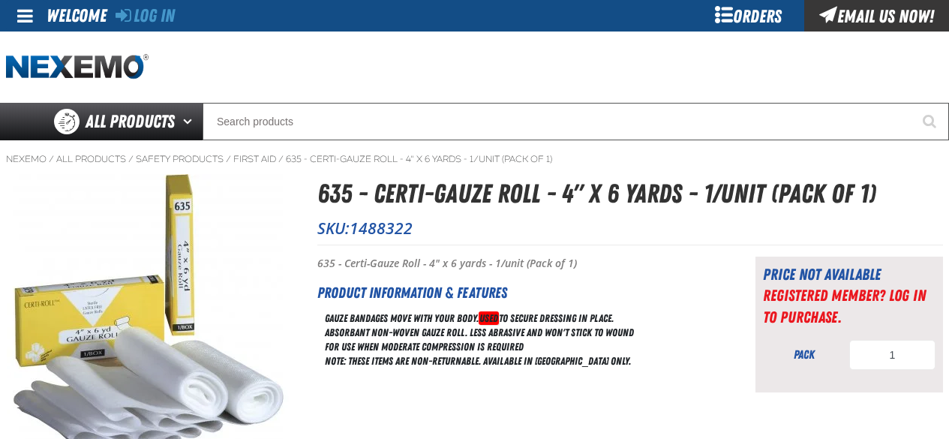  I want to click on span: All Products, so click(130, 122).